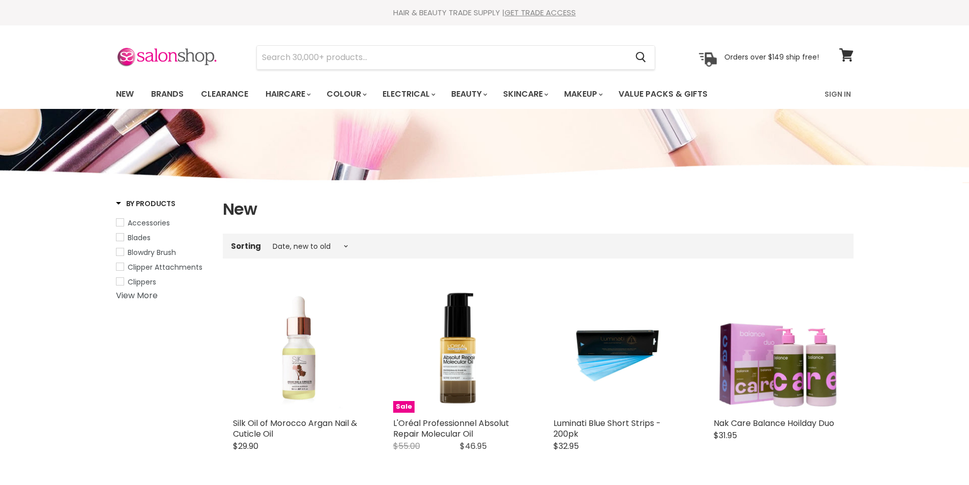  Describe the element at coordinates (485, 13) in the screenshot. I see `div: HAIR & BEAUTY TRADE SUPPLY |` at that location.